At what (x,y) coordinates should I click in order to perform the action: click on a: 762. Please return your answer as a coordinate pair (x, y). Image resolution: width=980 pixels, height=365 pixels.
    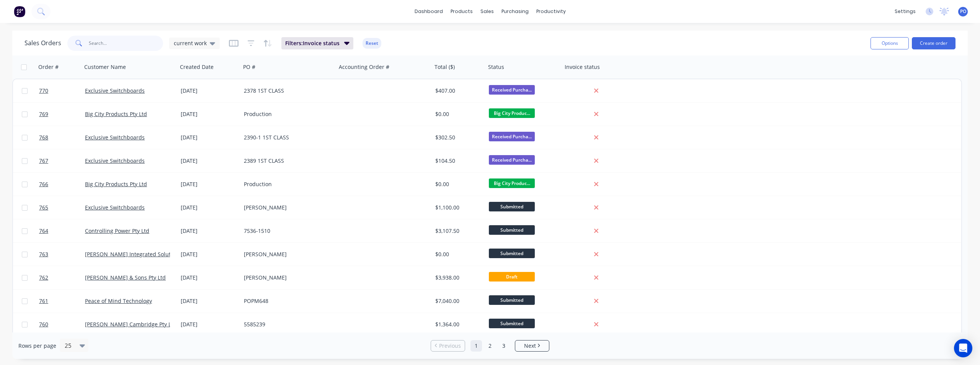
    Looking at the image, I should click on (62, 278).